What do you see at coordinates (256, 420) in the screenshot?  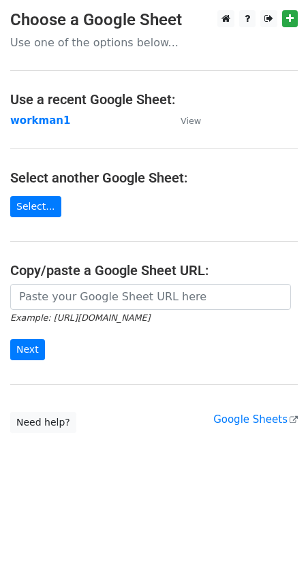 I see `a: Google Sheets` at bounding box center [256, 420].